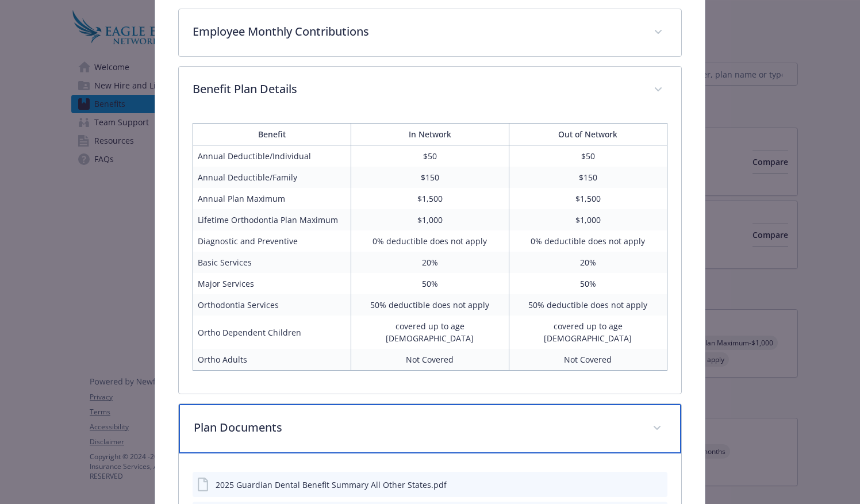 This screenshot has height=504, width=860. I want to click on td: Basic Services, so click(272, 262).